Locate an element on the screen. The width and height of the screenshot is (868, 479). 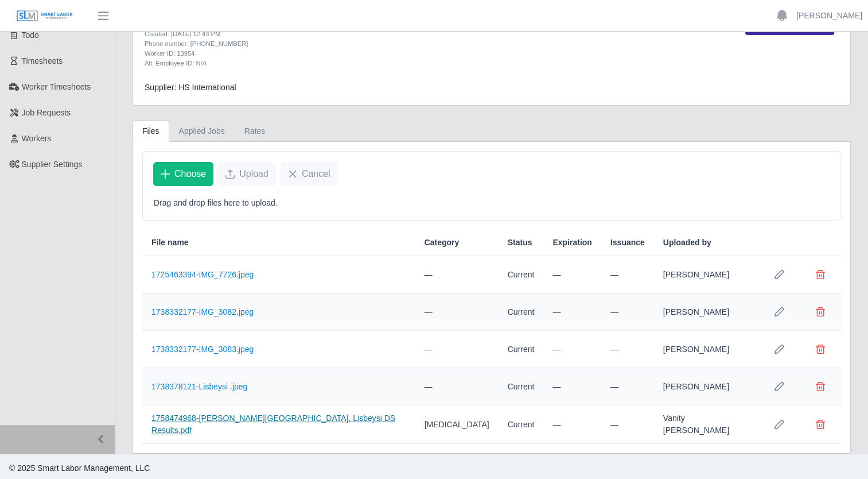
a: Applied Jobs is located at coordinates (202, 131).